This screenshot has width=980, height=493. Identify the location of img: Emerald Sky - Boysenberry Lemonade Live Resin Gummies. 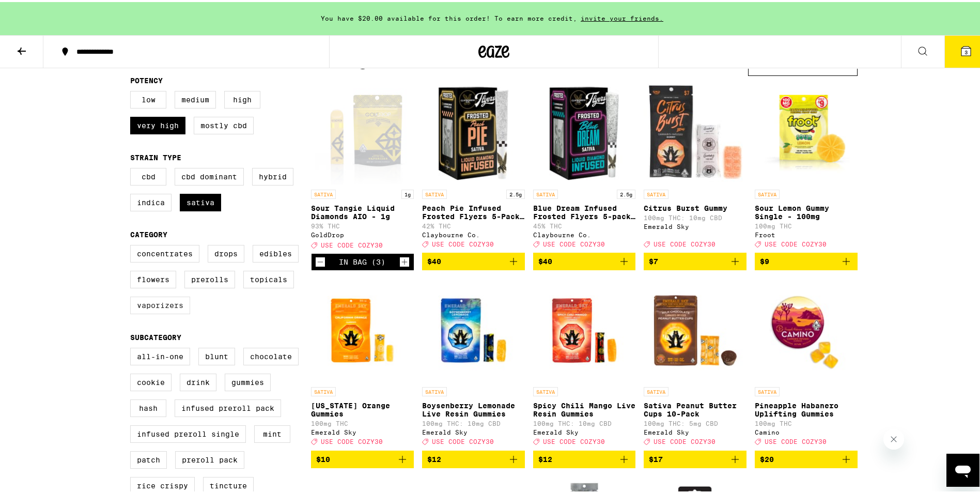
(473, 328).